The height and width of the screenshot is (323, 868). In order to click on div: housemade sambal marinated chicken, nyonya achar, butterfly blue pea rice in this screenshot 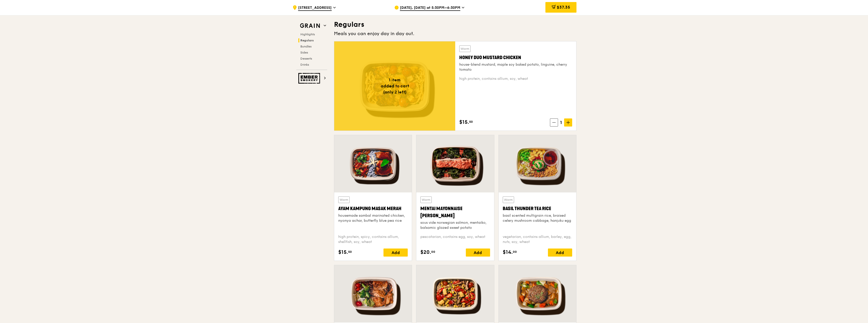, I will do `click(373, 218)`.